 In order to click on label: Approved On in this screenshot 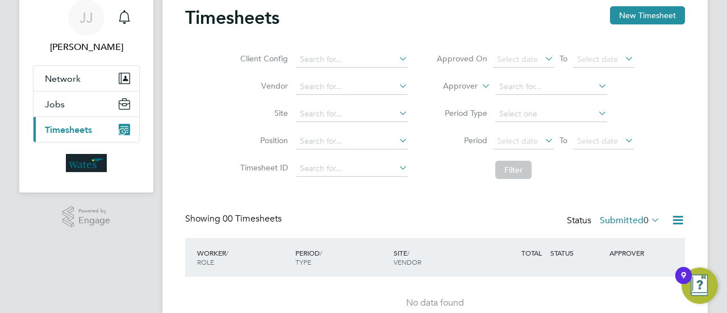, I will do `click(462, 58)`.